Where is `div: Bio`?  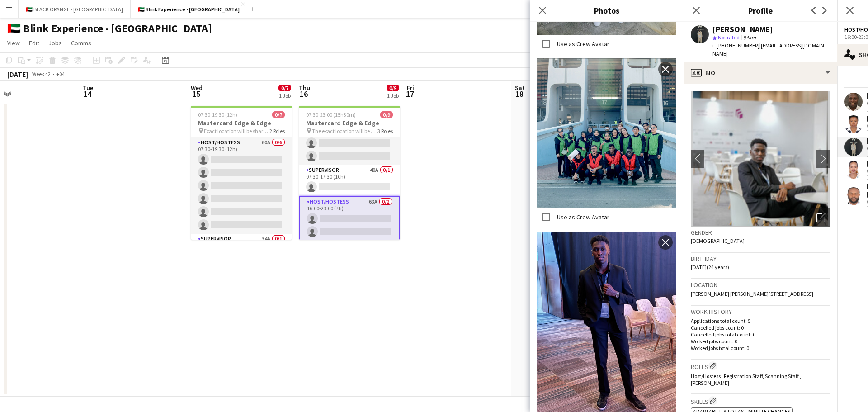
div: Bio is located at coordinates (760, 73).